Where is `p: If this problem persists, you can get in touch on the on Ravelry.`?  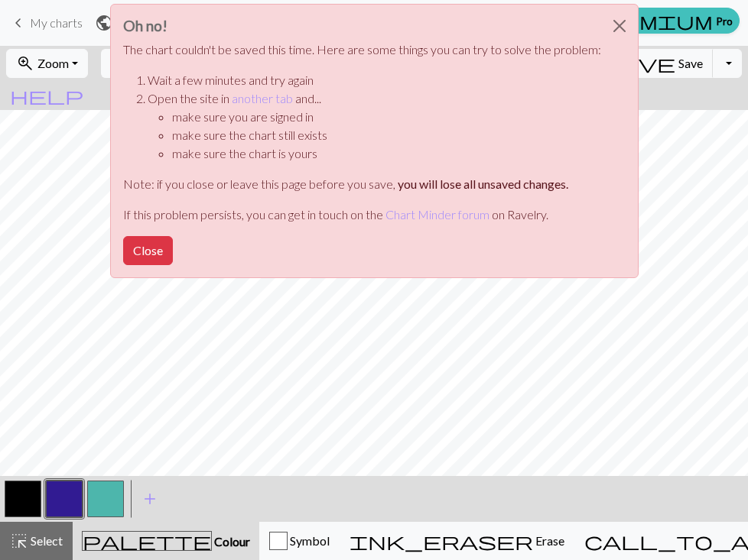
p: If this problem persists, you can get in touch on the on Ravelry. is located at coordinates (361, 215).